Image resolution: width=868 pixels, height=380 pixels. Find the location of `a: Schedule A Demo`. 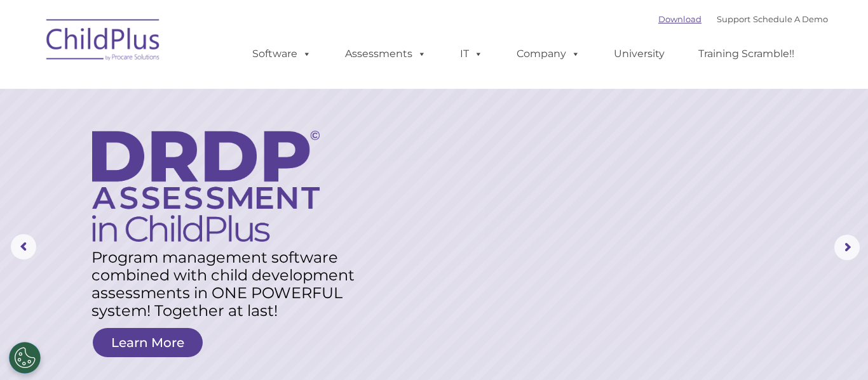

a: Schedule A Demo is located at coordinates (791, 19).